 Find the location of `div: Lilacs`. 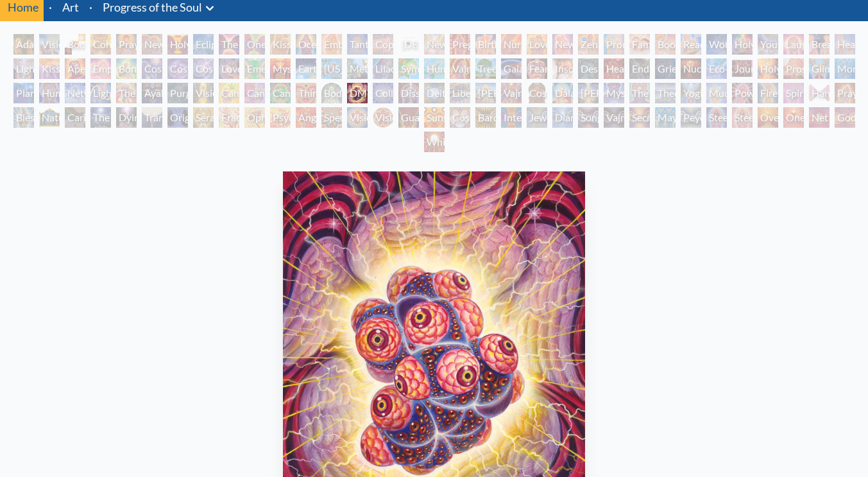

div: Lilacs is located at coordinates (383, 69).